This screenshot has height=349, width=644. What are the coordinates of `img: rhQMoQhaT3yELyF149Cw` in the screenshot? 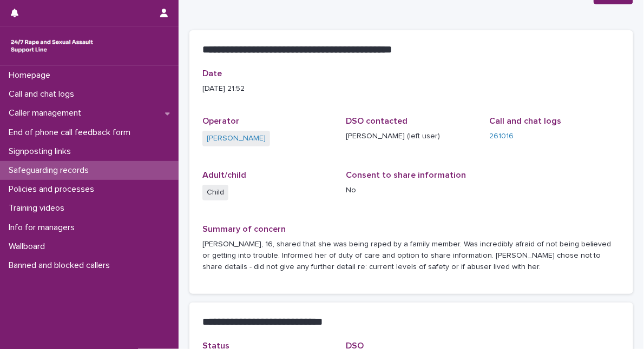 It's located at (52, 46).